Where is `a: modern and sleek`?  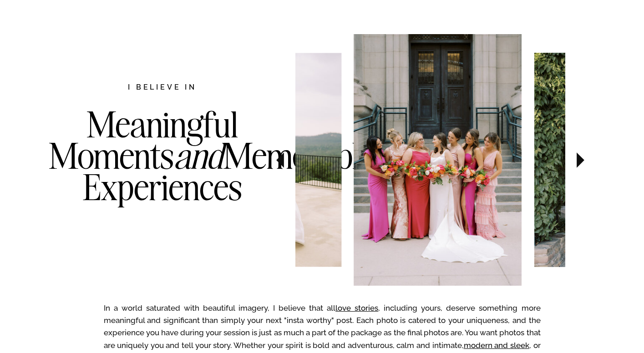 a: modern and sleek is located at coordinates (496, 345).